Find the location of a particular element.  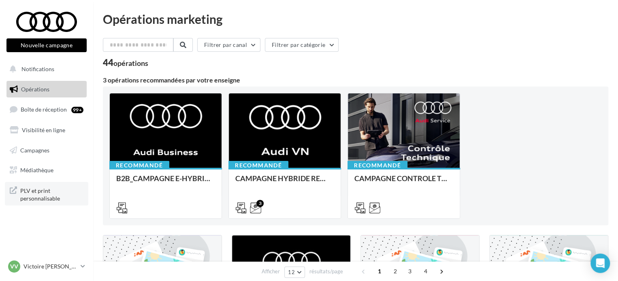

div: Open Intercom Messenger is located at coordinates (600, 263).